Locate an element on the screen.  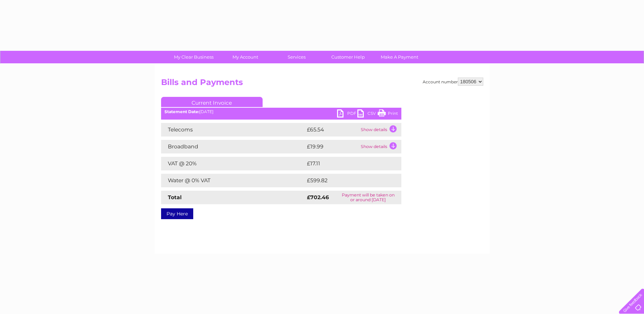
a: Print is located at coordinates (388, 114).